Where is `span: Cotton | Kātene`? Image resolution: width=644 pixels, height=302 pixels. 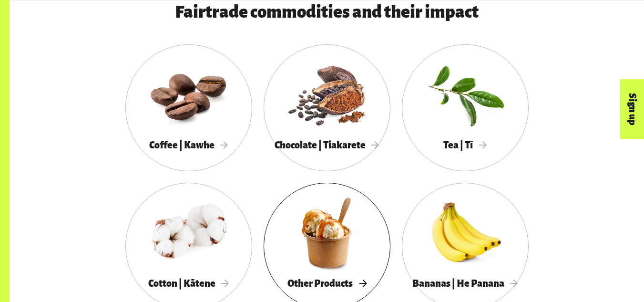 span: Cotton | Kātene is located at coordinates (189, 283).